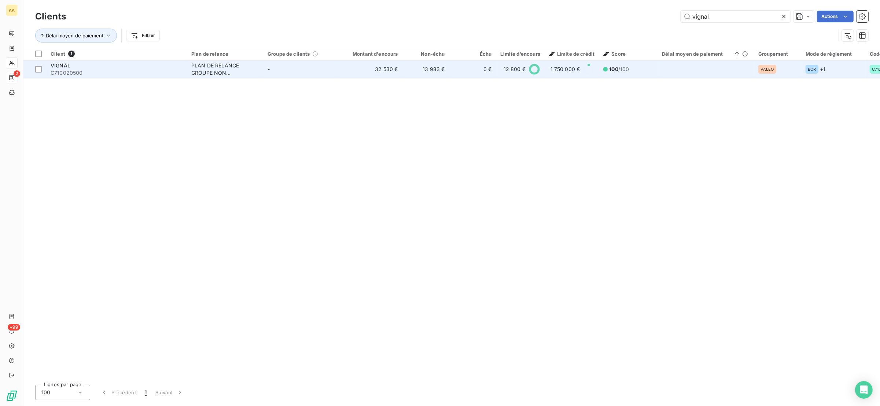  What do you see at coordinates (14, 327) in the screenshot?
I see `span: +99` at bounding box center [14, 327].